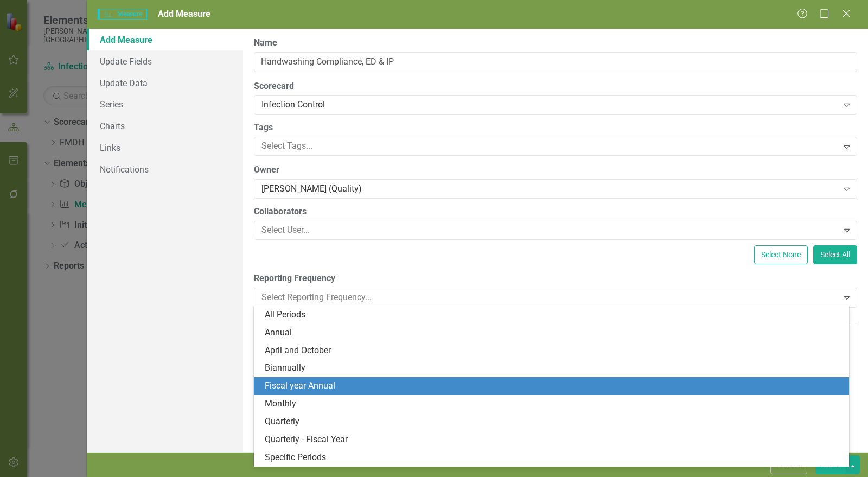 The width and height of the screenshot is (868, 477). Describe the element at coordinates (184, 14) in the screenshot. I see `span: Add Measure` at that location.